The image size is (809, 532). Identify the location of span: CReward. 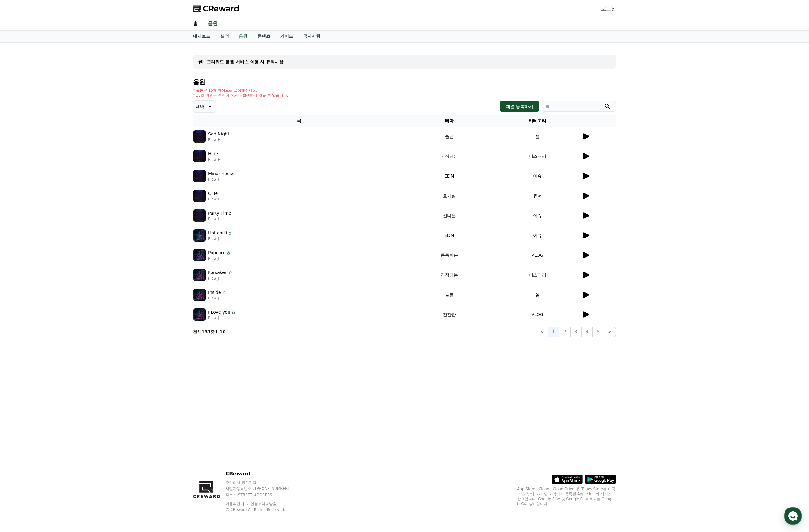
(221, 9).